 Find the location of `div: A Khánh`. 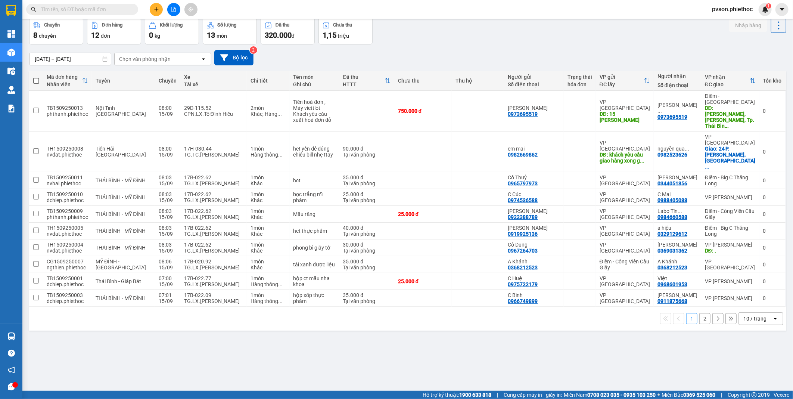

div: A Khánh is located at coordinates (677, 261).